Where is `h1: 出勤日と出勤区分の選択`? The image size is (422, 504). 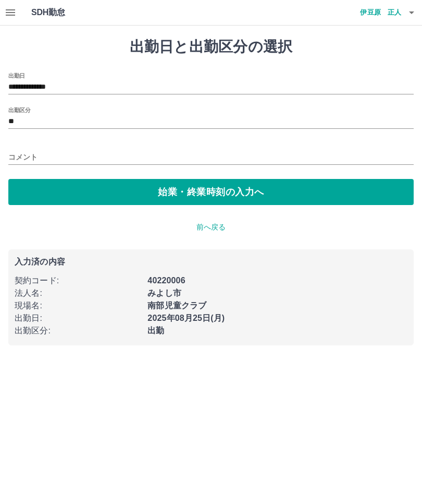
h1: 出勤日と出勤区分の選択 is located at coordinates (211, 47).